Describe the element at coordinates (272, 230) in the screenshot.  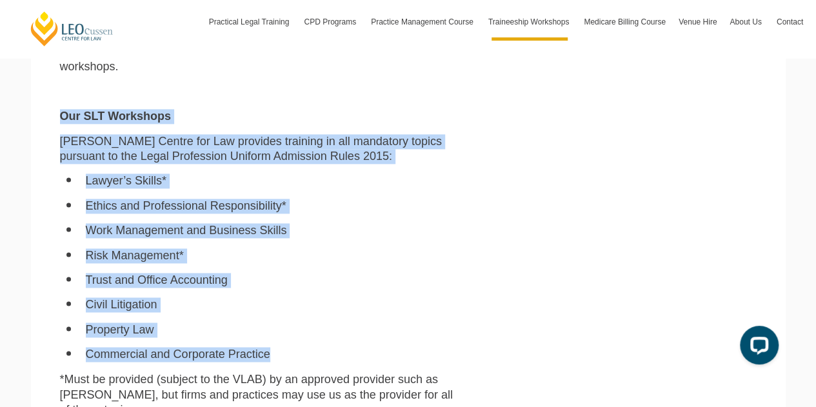
I see `li: Work Management and Business Skills` at that location.